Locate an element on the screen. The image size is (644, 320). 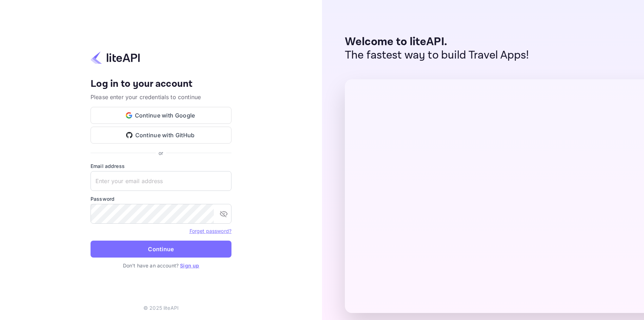
button: Continue with GitHub is located at coordinates (161, 135).